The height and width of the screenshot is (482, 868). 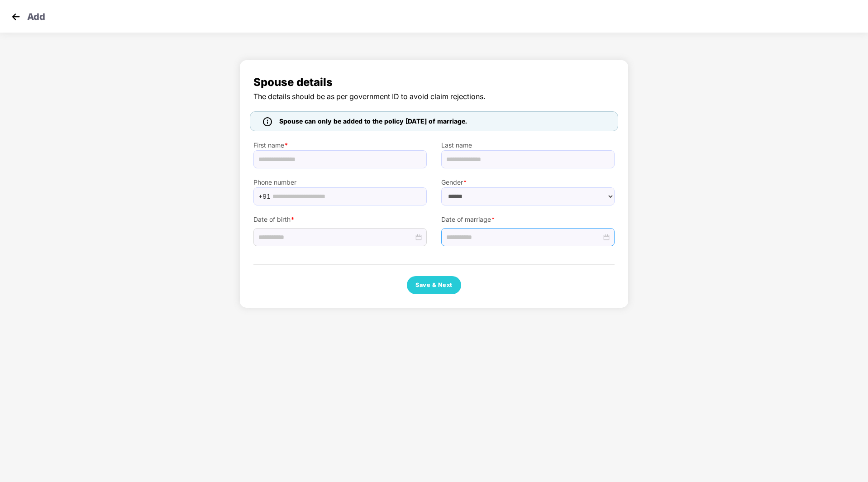 What do you see at coordinates (527, 182) in the screenshot?
I see `label: Gender` at bounding box center [527, 182].